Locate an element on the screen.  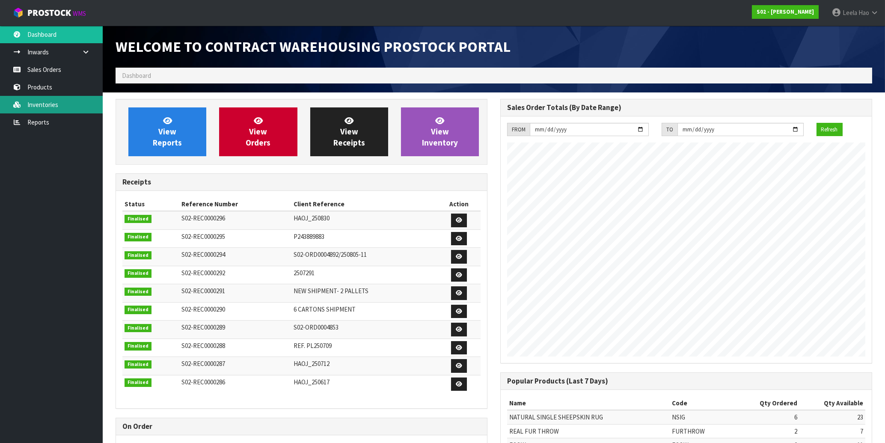
span: HAOJ_250617 is located at coordinates (311, 382).